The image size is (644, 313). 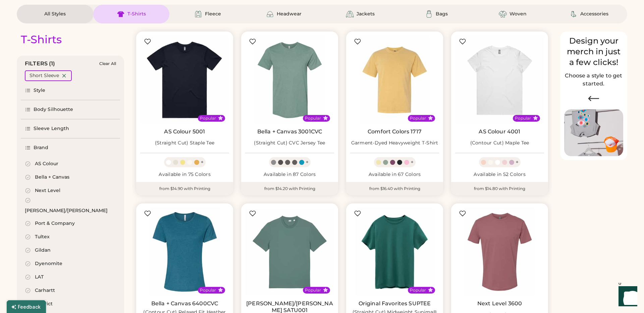 What do you see at coordinates (107, 64) in the screenshot?
I see `div: Clear All` at bounding box center [107, 64].